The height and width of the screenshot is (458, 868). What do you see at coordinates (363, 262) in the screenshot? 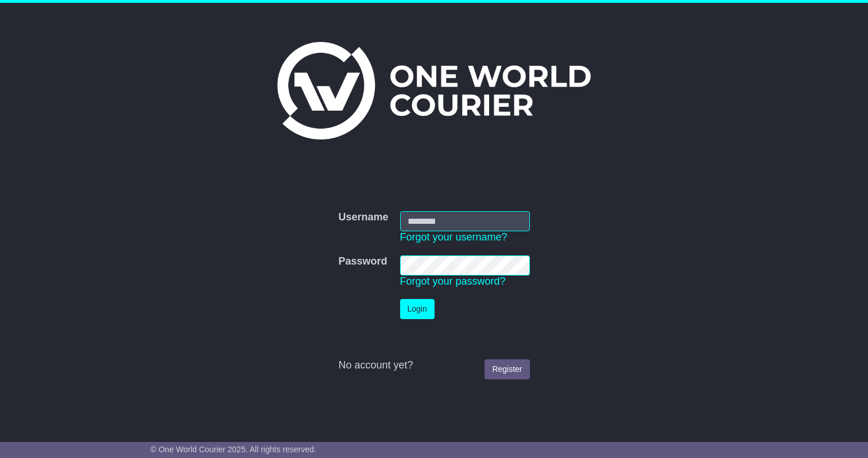
I see `label: Password` at bounding box center [363, 262].